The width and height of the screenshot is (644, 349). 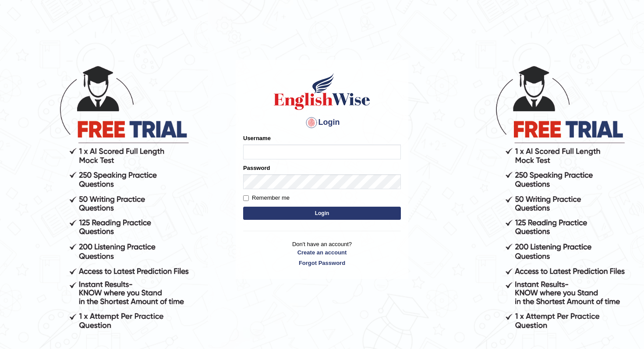 What do you see at coordinates (322, 91) in the screenshot?
I see `img: Logo of English Wise sign in for intelligent practice with AI` at bounding box center [322, 91].